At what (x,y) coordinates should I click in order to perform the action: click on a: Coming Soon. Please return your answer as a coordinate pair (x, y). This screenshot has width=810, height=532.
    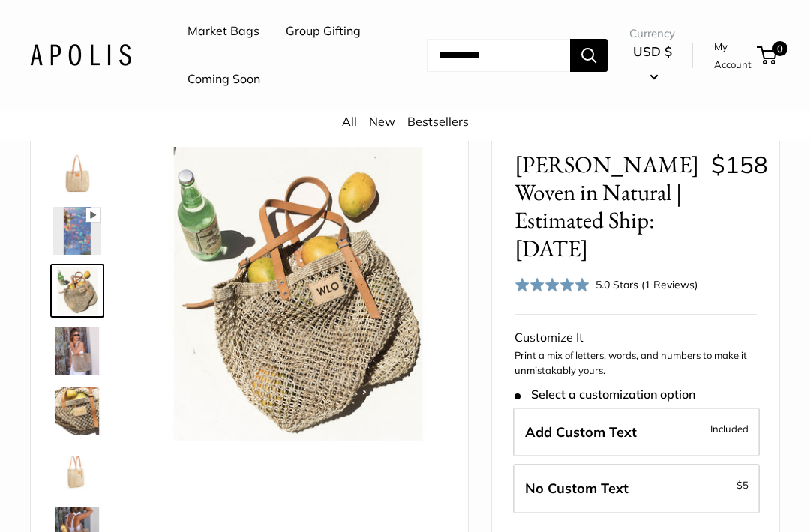
    Looking at the image, I should click on (223, 79).